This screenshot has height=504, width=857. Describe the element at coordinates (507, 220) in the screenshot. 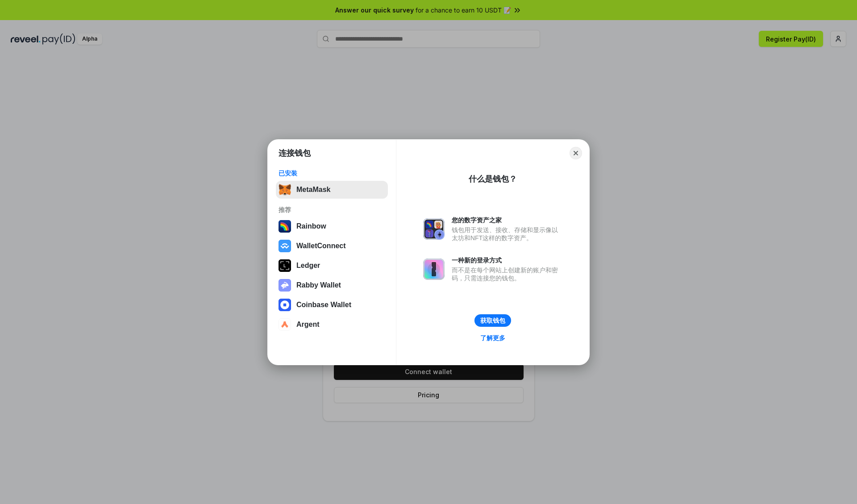

I see `div: 您的数字资产之家` at that location.